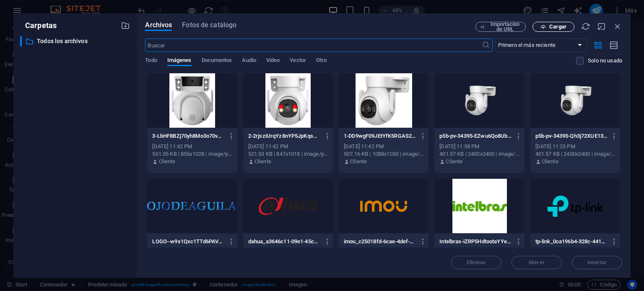 The height and width of the screenshot is (291, 644). Describe the element at coordinates (384, 154) in the screenshot. I see `div: 507.16 KB | 1088x1050 | image/png` at that location.